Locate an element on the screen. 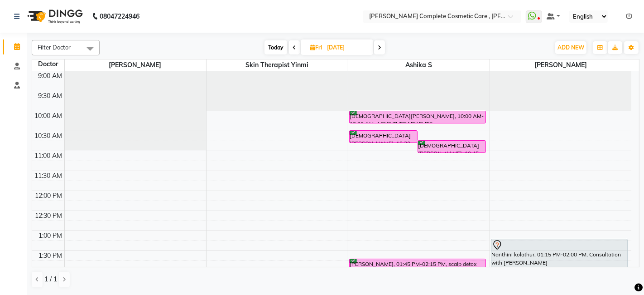 The image size is (644, 295). div: 12:00 PM is located at coordinates (49, 195).